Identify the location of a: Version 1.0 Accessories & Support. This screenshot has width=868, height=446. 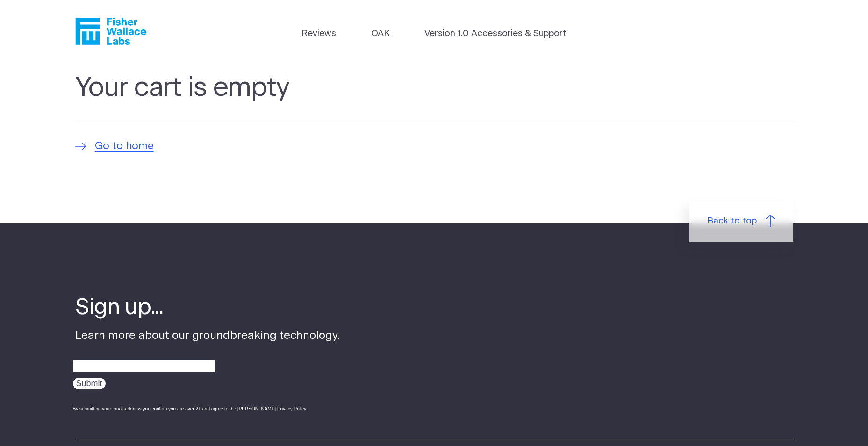
(495, 34).